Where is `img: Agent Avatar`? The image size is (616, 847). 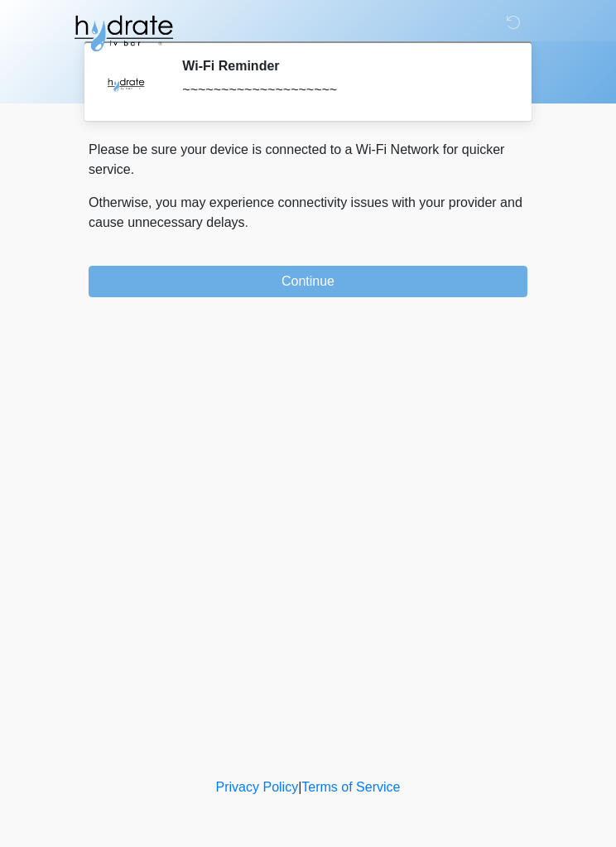
img: Agent Avatar is located at coordinates (126, 82).